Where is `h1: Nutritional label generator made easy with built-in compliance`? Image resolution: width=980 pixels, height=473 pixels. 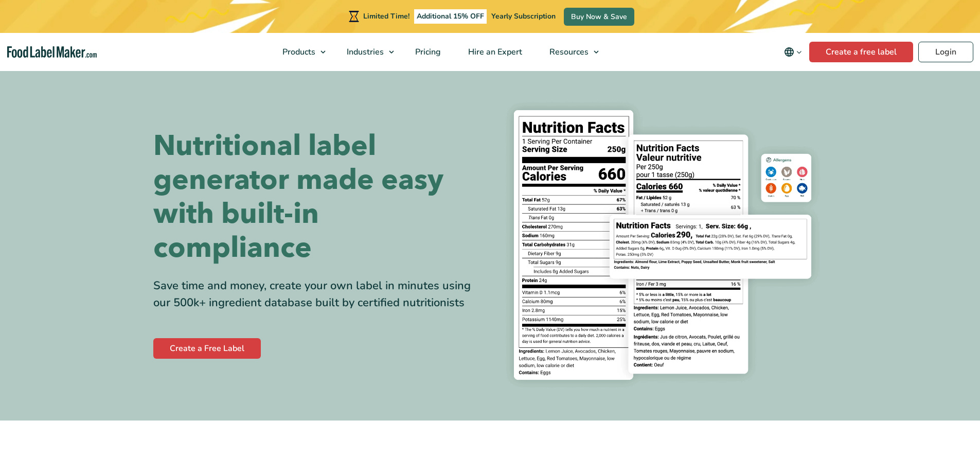 h1: Nutritional label generator made easy with built-in compliance is located at coordinates (318, 197).